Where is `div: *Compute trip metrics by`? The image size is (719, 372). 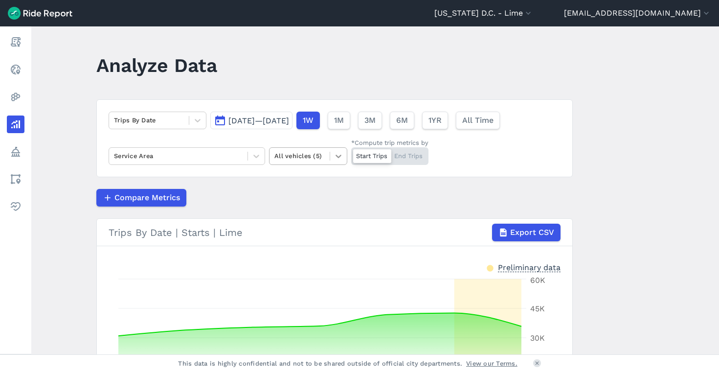 div: *Compute trip metrics by is located at coordinates (390, 142).